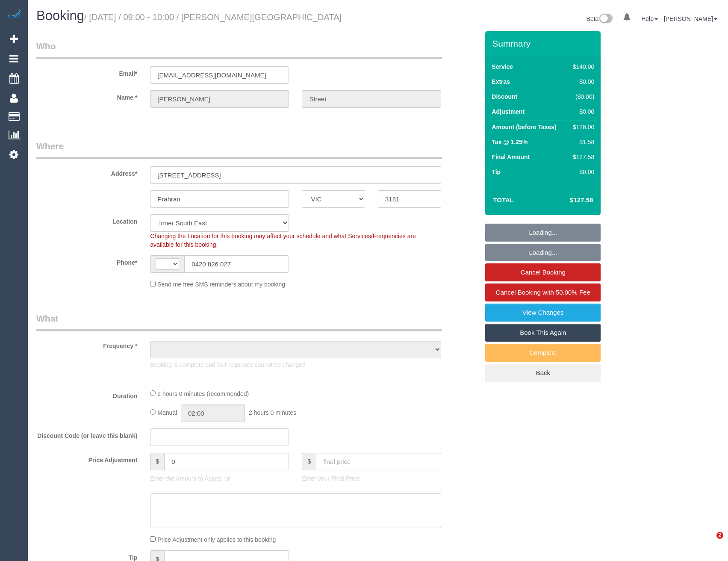 The width and height of the screenshot is (728, 561). Describe the element at coordinates (216, 540) in the screenshot. I see `span: Price Adjustment only applies to this booking` at that location.